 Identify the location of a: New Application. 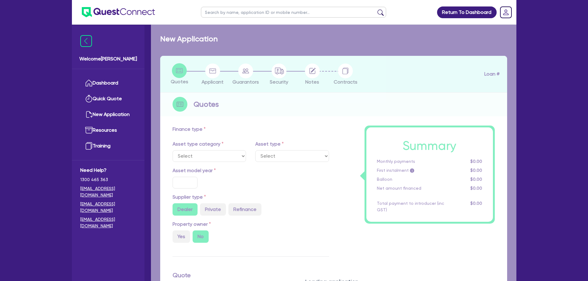
(108, 114).